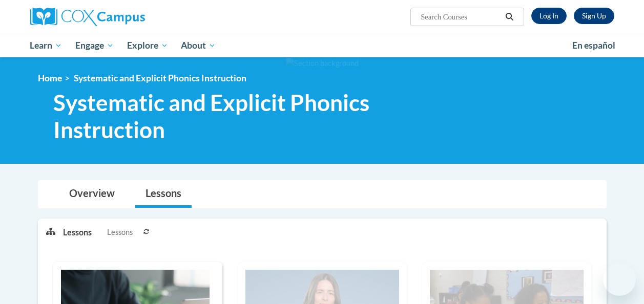 This screenshot has width=644, height=304. What do you see at coordinates (323, 46) in the screenshot?
I see `div: Main menu` at bounding box center [323, 46].